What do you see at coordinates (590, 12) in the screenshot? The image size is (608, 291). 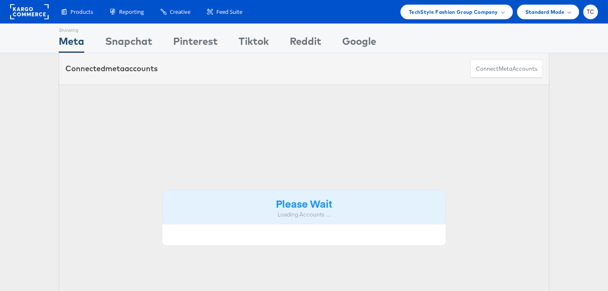 I see `span: TC` at bounding box center [590, 12].